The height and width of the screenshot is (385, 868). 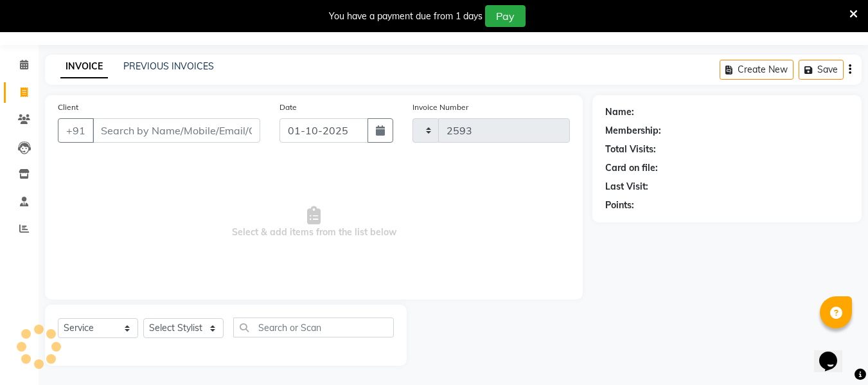 I want to click on div: Total Visits:, so click(x=631, y=149).